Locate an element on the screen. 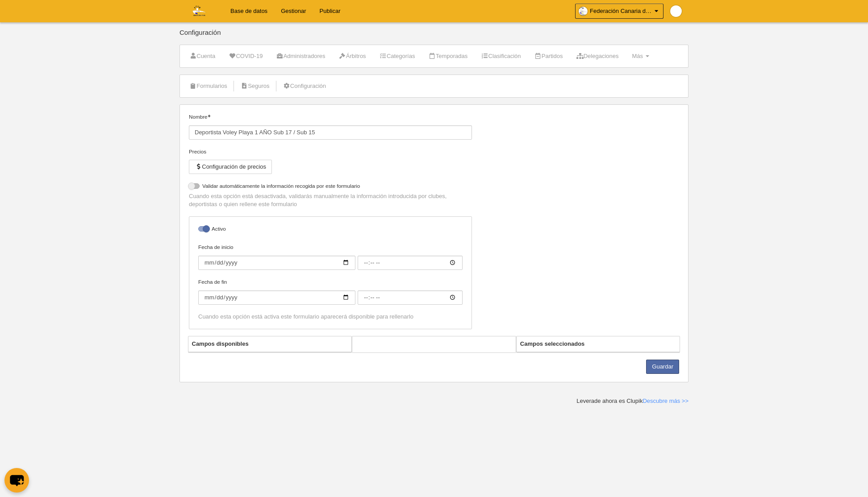  span: Más is located at coordinates (637, 55).